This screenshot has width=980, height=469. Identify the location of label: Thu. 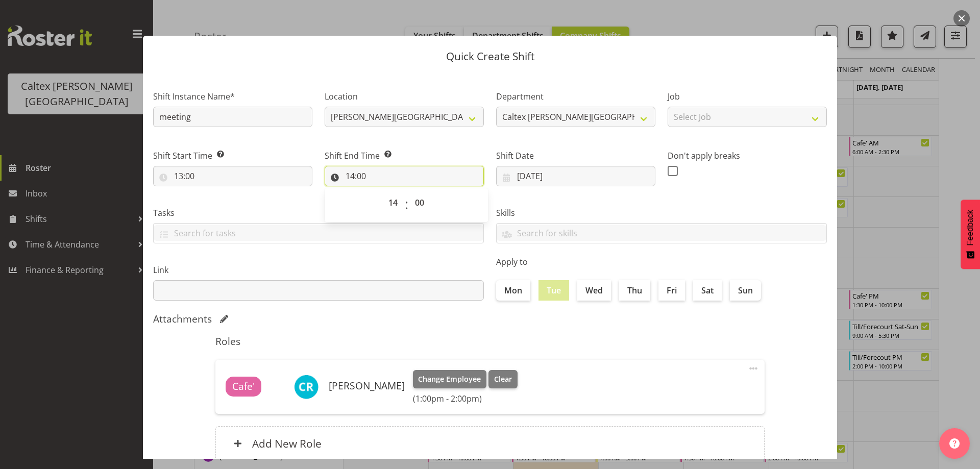
(634, 290).